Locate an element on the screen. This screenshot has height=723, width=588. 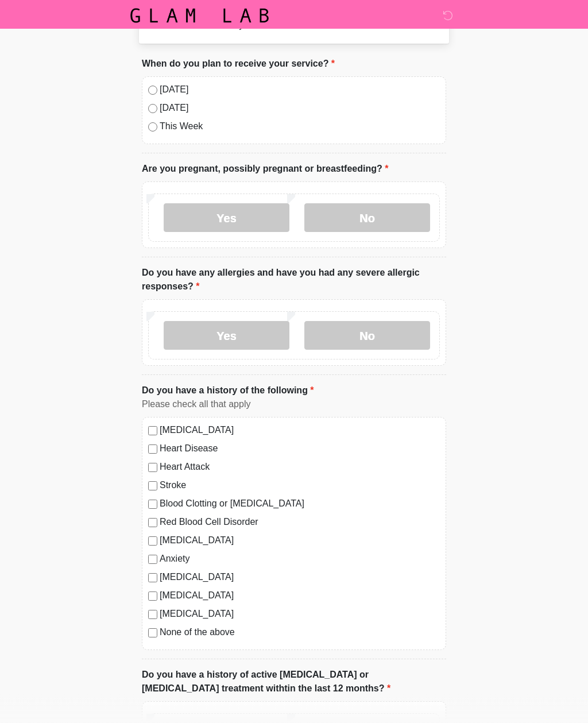
label: None of the above is located at coordinates (300, 633).